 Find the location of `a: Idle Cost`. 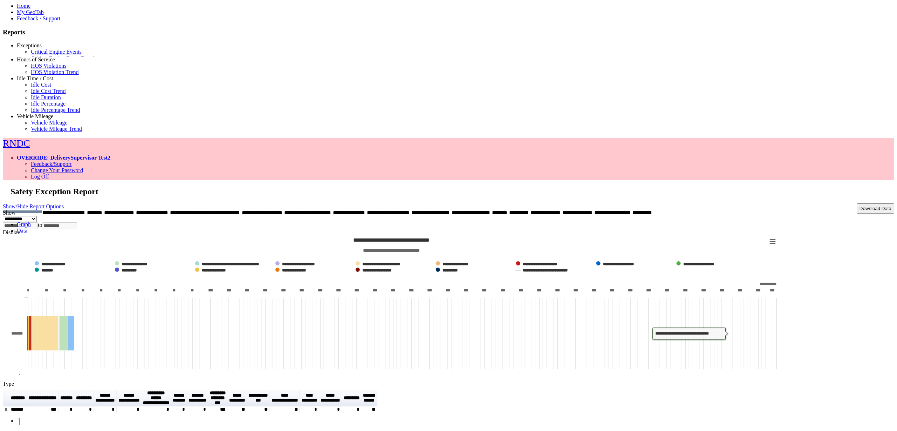

a: Idle Cost is located at coordinates (41, 84).